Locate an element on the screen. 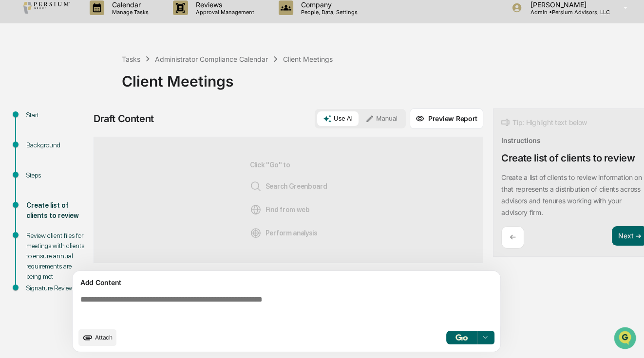 The height and width of the screenshot is (358, 644). span: Find from web is located at coordinates (279, 210).